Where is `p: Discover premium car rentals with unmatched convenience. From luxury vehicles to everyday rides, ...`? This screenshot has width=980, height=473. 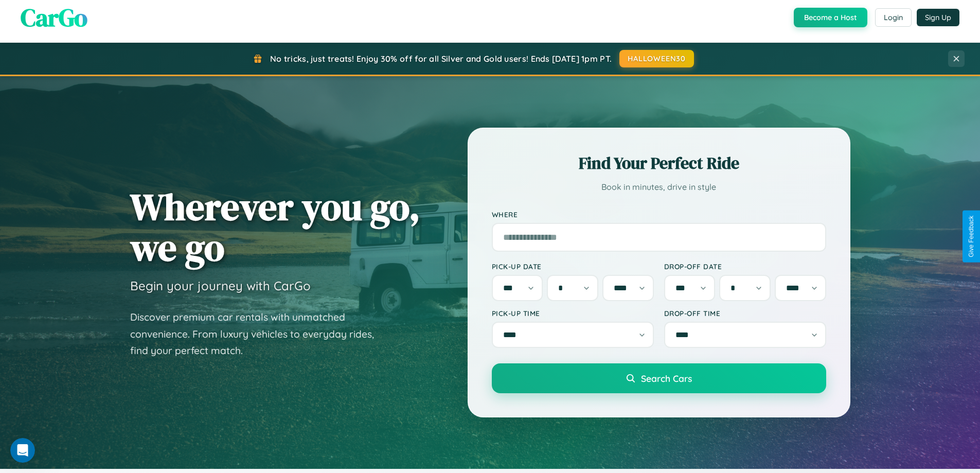
p: Discover premium car rentals with unmatched convenience. From luxury vehicles to everyday rides, ... is located at coordinates (258, 334).